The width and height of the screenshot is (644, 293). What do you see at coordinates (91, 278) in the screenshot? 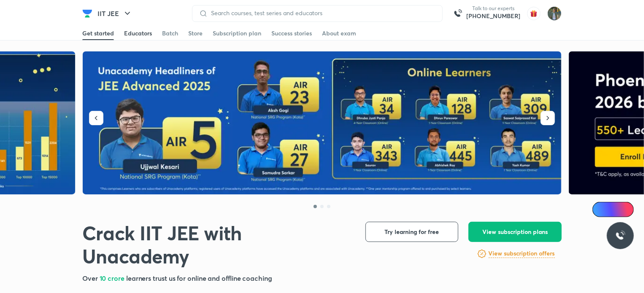
I see `span: Over` at bounding box center [91, 278].